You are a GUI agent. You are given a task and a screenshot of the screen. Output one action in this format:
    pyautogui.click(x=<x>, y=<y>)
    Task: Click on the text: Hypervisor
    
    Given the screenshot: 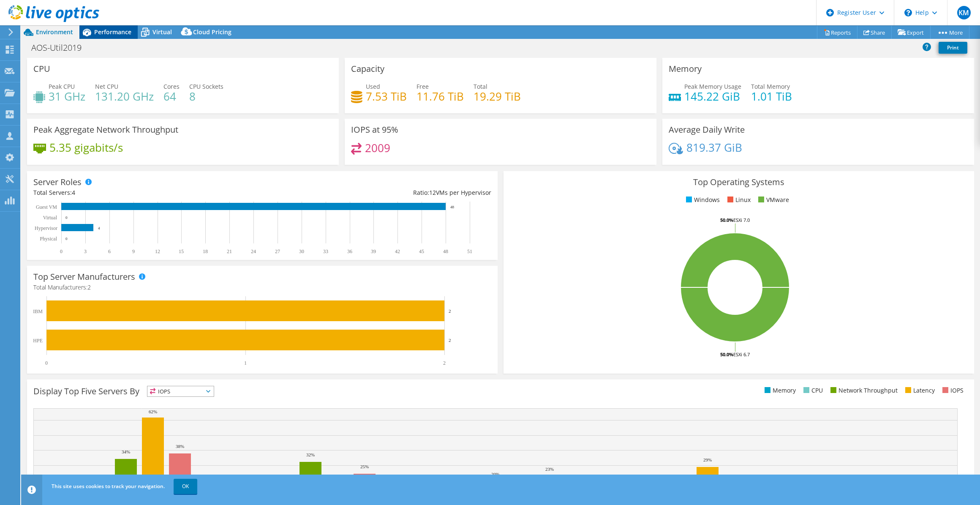 What is the action you would take?
    pyautogui.click(x=46, y=228)
    